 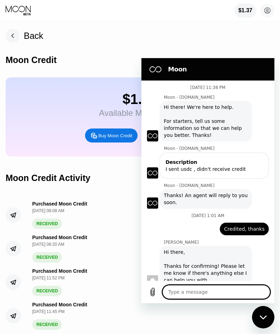 What do you see at coordinates (64, 141) in the screenshot?
I see `span: Thanks! An agent will reply to you soon.` at bounding box center [64, 141].